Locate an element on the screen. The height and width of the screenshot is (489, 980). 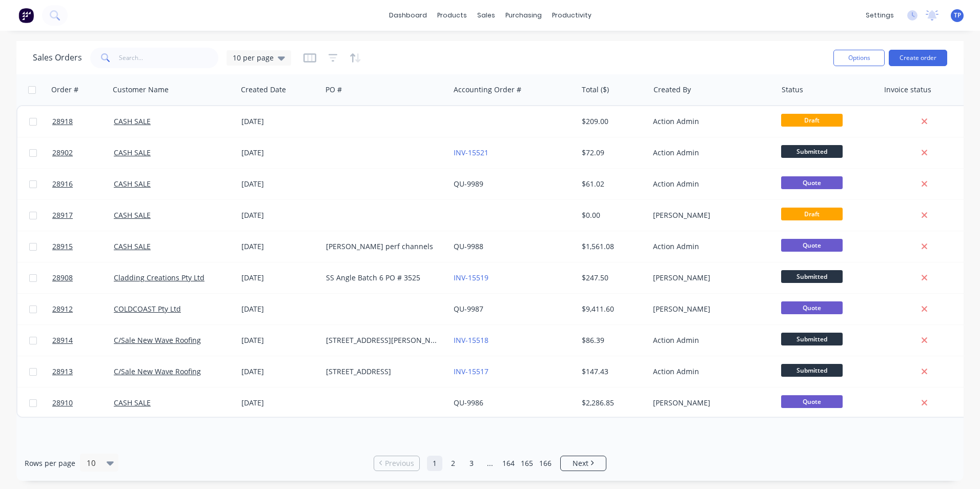
a: Next page is located at coordinates (583, 463).